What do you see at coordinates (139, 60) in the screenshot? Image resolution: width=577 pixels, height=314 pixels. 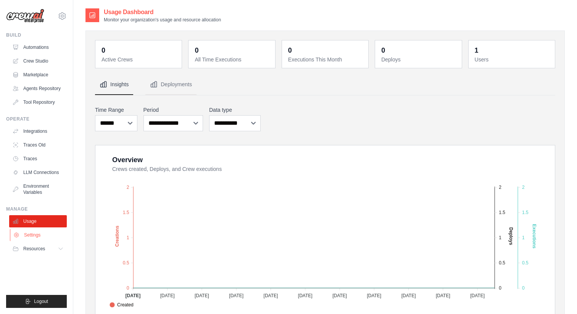 I see `dt: Active Crews` at bounding box center [139, 60].